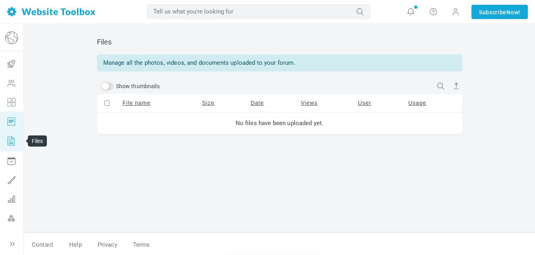 This screenshot has width=535, height=255. What do you see at coordinates (208, 103) in the screenshot?
I see `a: Size` at bounding box center [208, 103].